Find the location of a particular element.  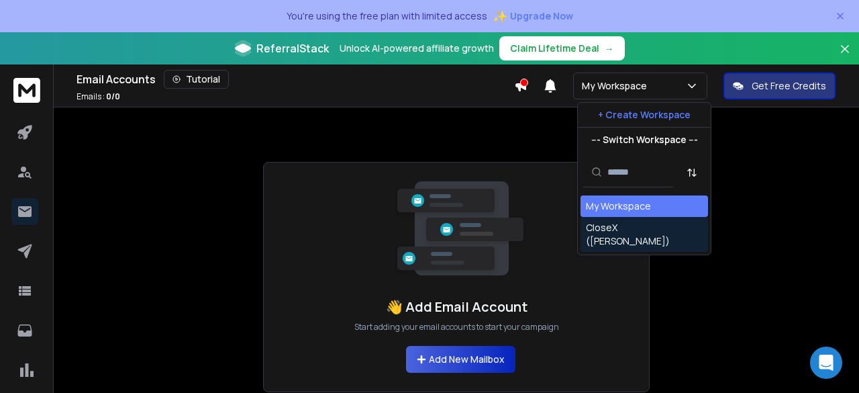

h1: 👋 Add Email Account is located at coordinates (456, 307).